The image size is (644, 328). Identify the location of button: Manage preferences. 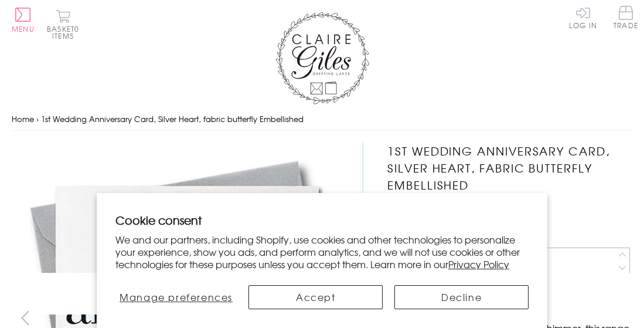
(176, 297).